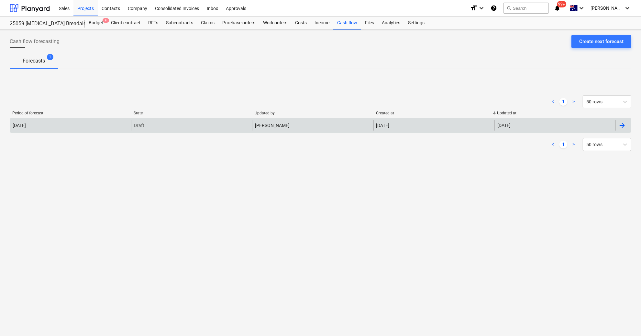  I want to click on div: Purchase orders, so click(239, 23).